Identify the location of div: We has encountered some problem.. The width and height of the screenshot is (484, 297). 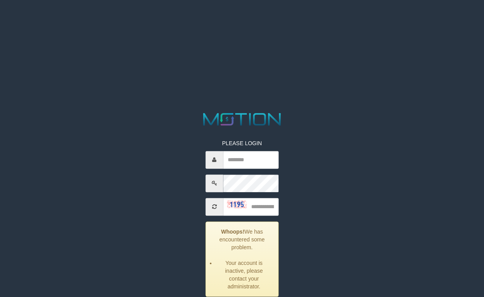
(242, 259).